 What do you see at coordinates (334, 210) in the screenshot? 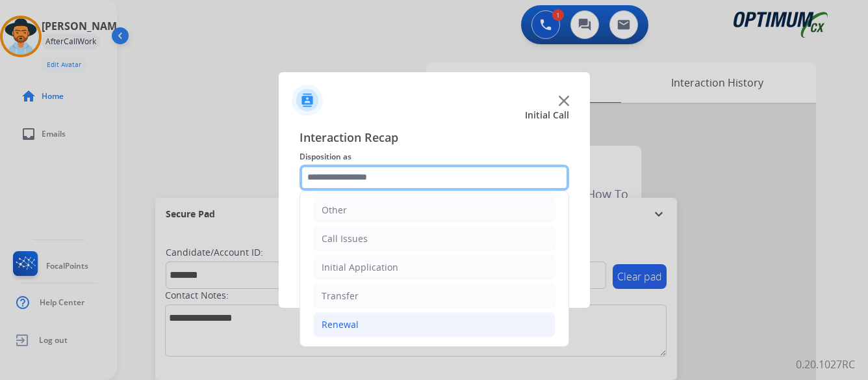
I see `div: Other` at bounding box center [334, 210].